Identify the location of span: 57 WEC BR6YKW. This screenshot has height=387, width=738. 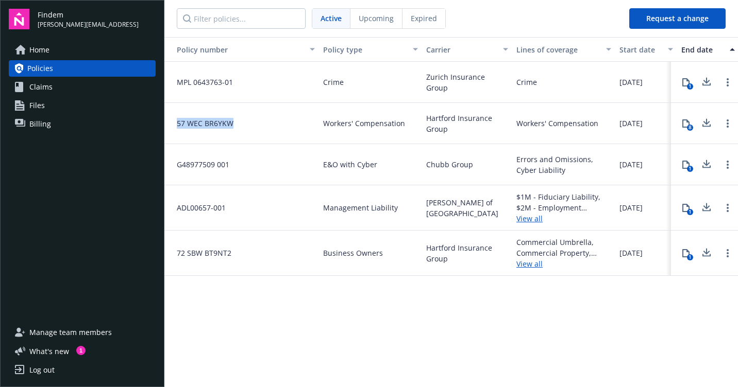
(201, 123).